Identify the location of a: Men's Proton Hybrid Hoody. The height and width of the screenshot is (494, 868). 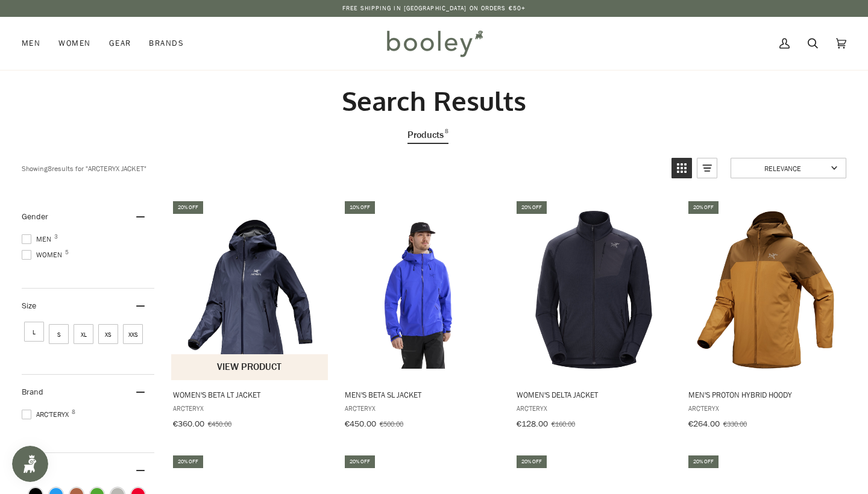
(766, 316).